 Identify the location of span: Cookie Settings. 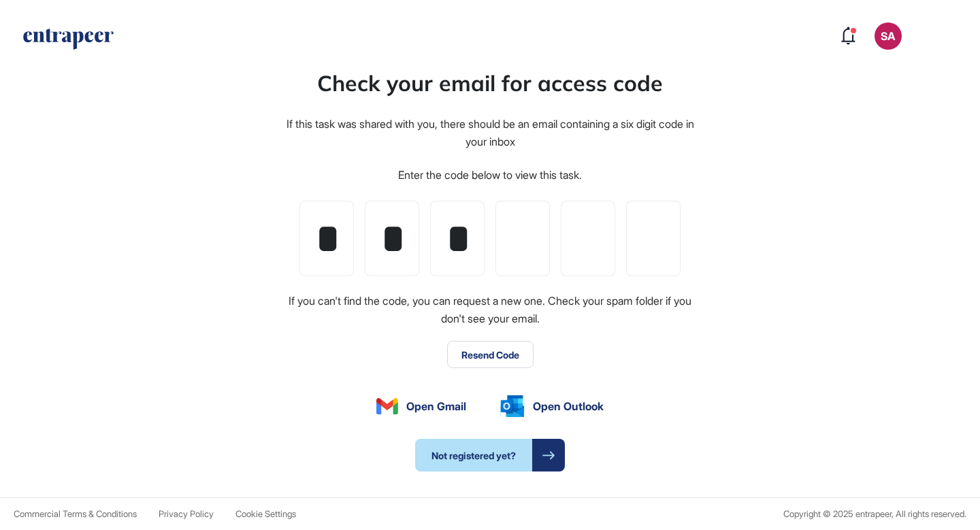
(265, 514).